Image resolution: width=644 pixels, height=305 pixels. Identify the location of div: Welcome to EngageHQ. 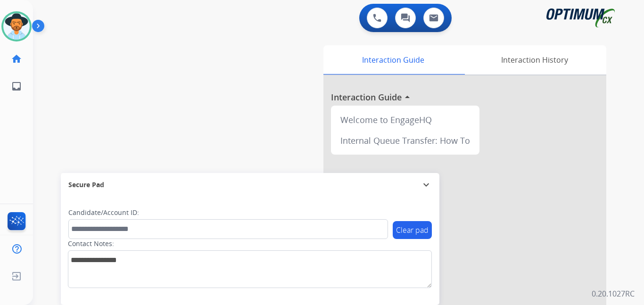
(405, 119).